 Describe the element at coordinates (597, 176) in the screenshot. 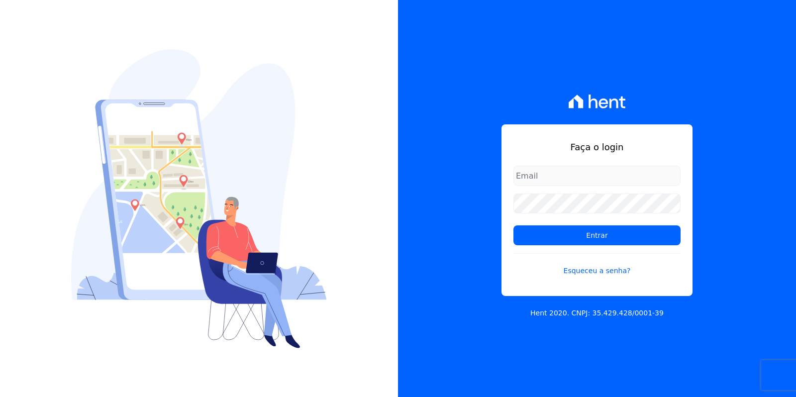

I see `input: Email` at that location.